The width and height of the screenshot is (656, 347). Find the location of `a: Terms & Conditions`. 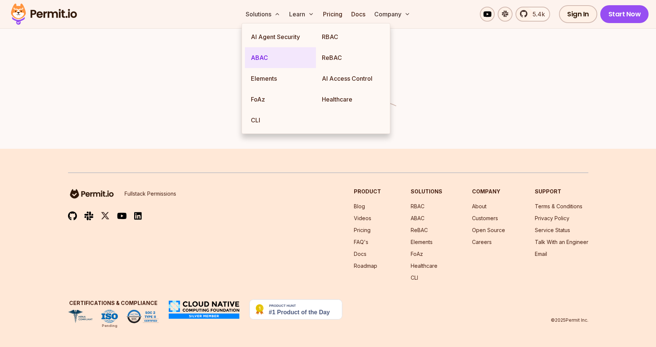

a: Terms & Conditions is located at coordinates (559, 206).